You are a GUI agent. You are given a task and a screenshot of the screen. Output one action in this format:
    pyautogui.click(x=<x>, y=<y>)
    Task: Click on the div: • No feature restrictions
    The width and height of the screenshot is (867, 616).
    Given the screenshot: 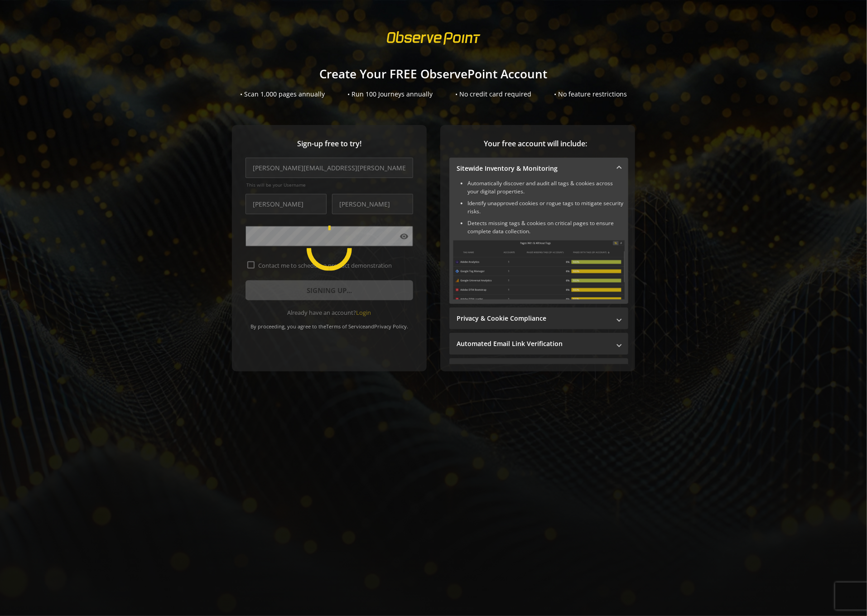 What is the action you would take?
    pyautogui.click(x=591, y=94)
    